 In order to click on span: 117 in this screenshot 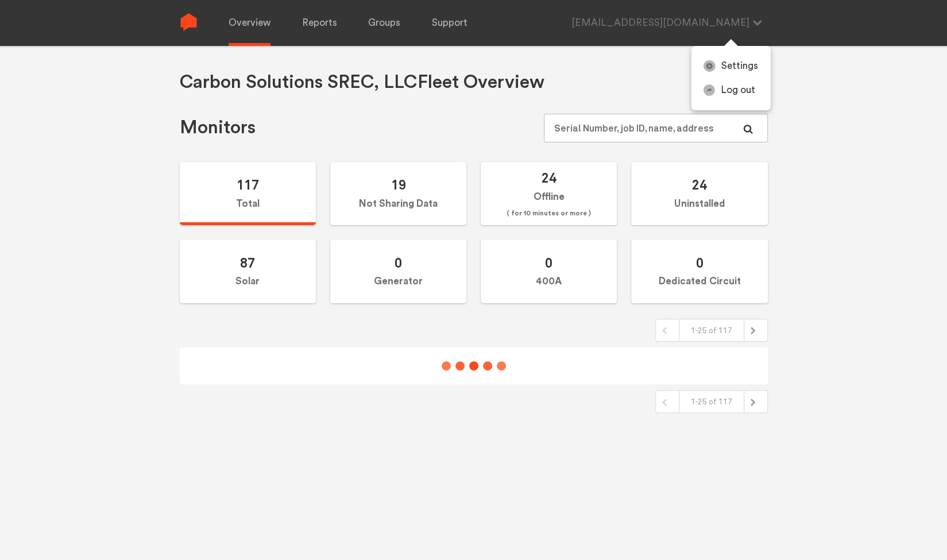, I will do `click(248, 184)`.